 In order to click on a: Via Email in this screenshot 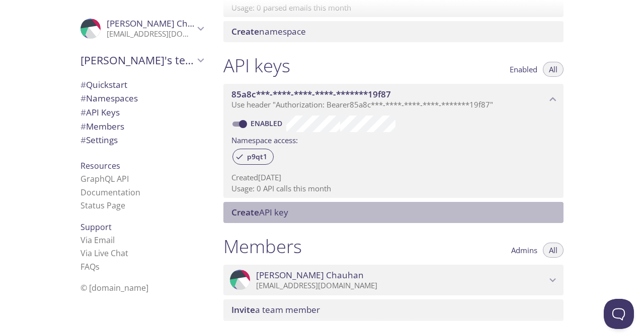, I will do `click(97, 240)`.